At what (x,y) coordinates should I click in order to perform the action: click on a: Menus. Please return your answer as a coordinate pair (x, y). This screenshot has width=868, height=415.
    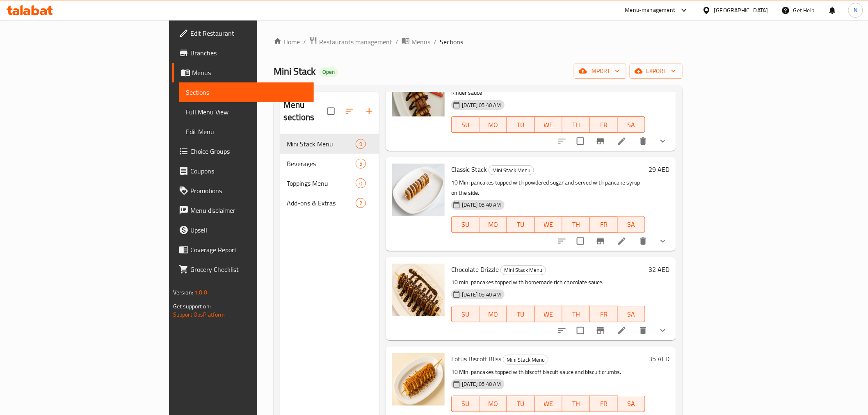
    Looking at the image, I should click on (416, 42).